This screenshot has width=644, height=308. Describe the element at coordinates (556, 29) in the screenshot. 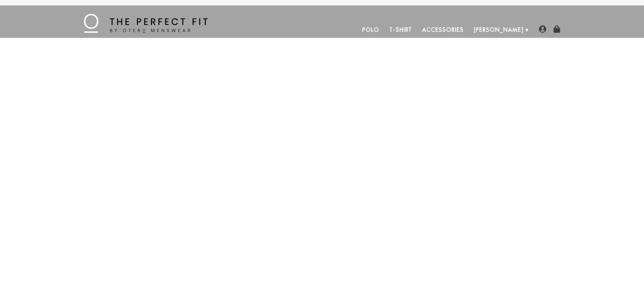

I see `img: shopping-bag-icon.png` at that location.